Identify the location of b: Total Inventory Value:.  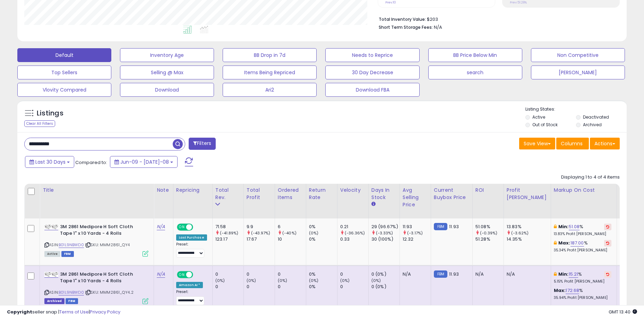
(403, 19).